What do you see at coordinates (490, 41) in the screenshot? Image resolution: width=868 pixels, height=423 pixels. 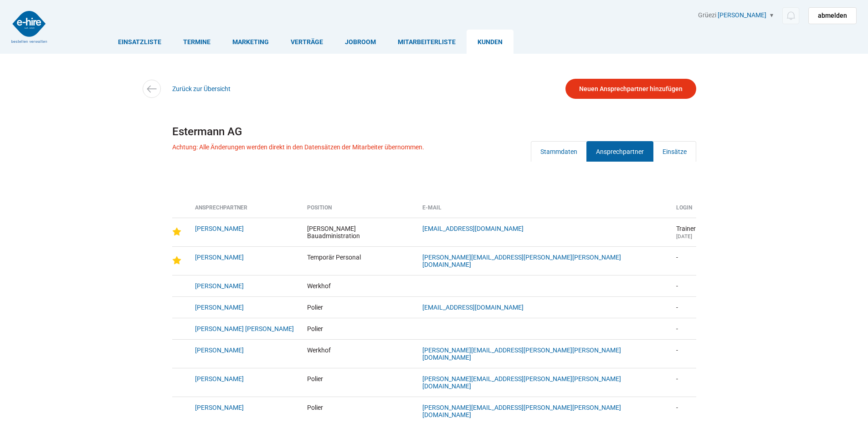 I see `a: Kunden` at bounding box center [490, 41].